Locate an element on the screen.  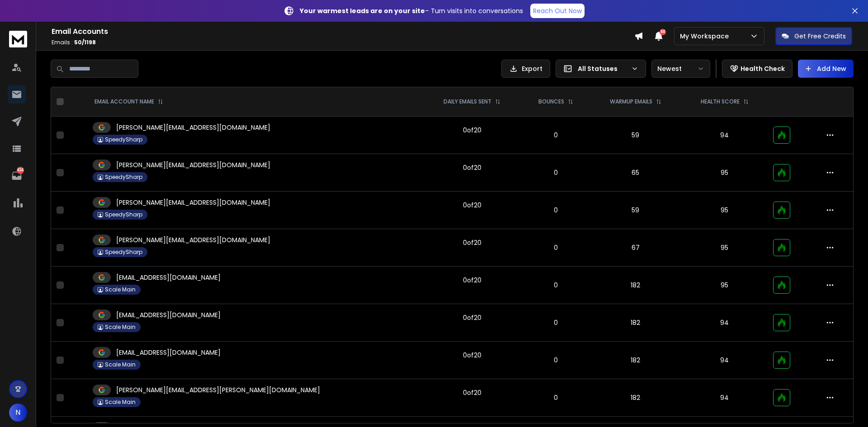
p: Get Free Credits is located at coordinates (820, 36).